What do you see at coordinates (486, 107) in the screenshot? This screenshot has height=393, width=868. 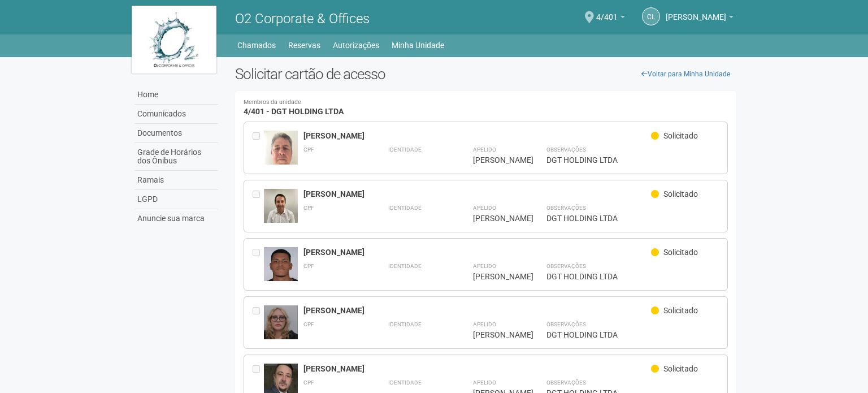 I see `h4: 4/401 - DGT HOLDING LTDA` at bounding box center [486, 107].